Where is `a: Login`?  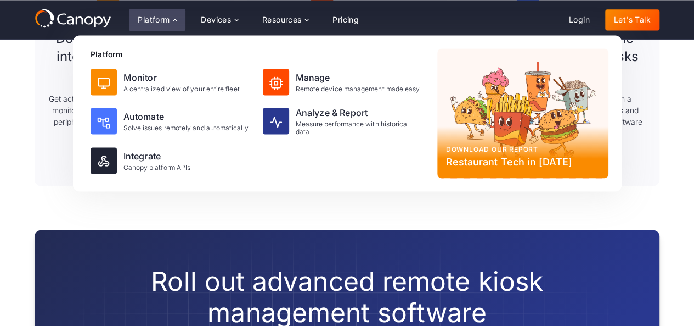 a: Login is located at coordinates (580, 20).